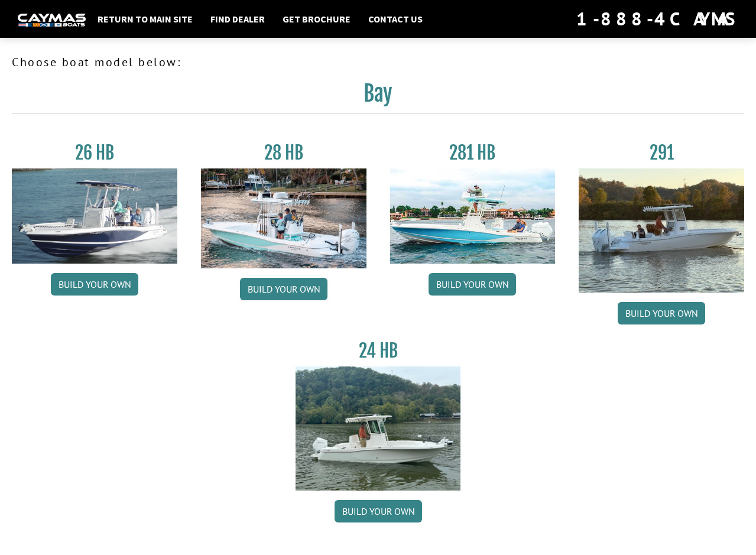  What do you see at coordinates (378, 351) in the screenshot?
I see `h3: 24 HB` at bounding box center [378, 351].